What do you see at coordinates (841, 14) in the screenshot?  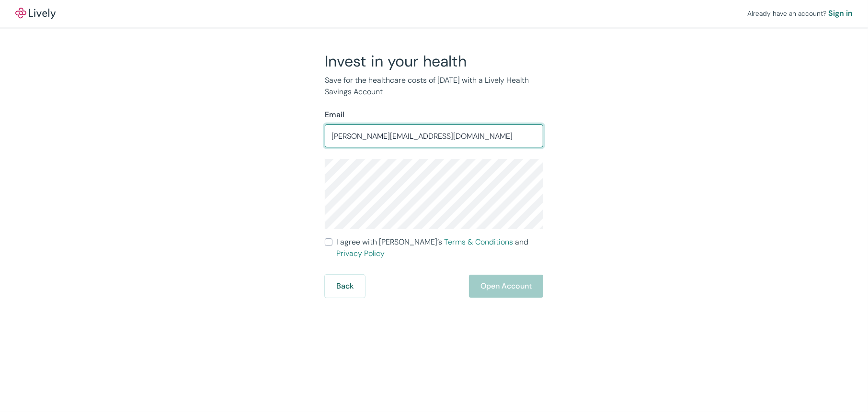 I see `a: Sign in` at bounding box center [841, 14].